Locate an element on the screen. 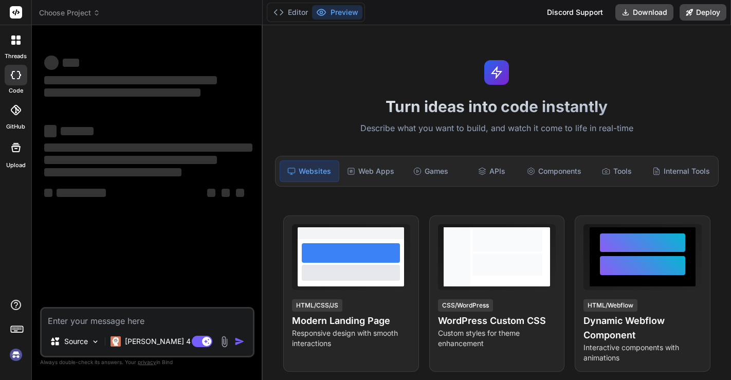  span: Choose Project is located at coordinates (69, 13).